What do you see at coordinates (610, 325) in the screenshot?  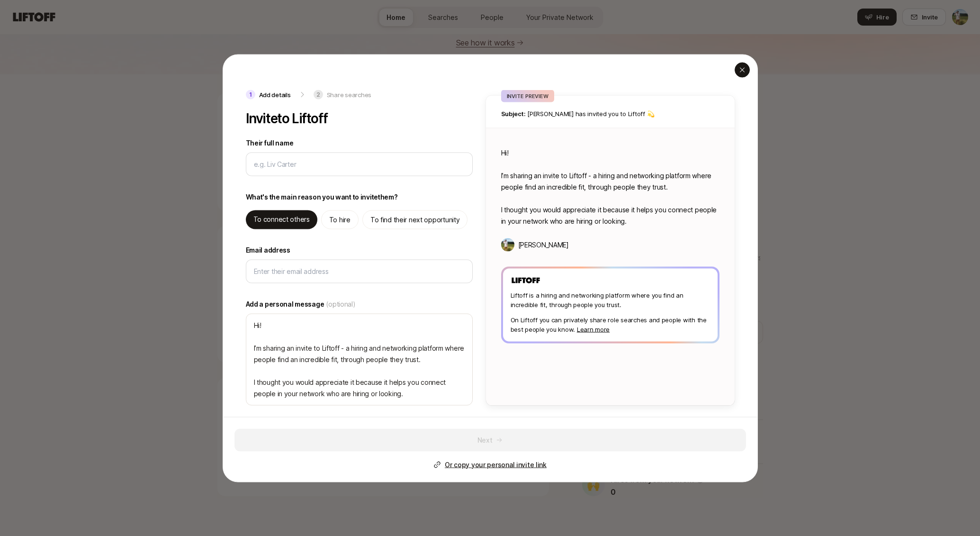 I see `p: On Liftoff you can privately share role searches and people with the best people you know.` at bounding box center [610, 325].